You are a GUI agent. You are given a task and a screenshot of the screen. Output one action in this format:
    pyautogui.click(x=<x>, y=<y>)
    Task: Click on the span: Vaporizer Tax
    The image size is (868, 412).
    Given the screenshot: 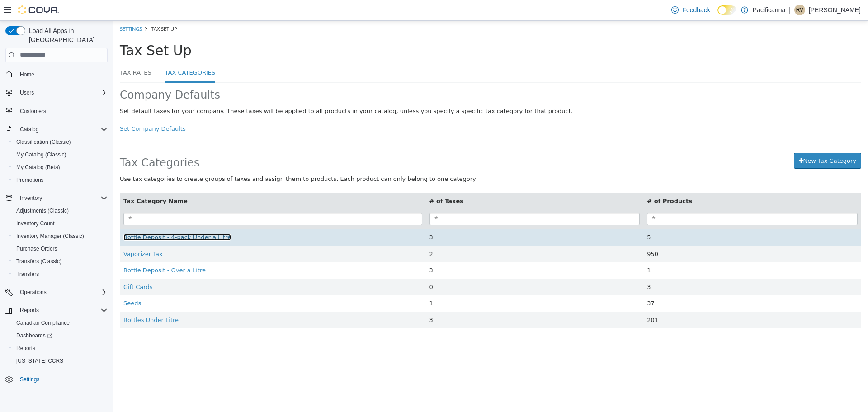 What is the action you would take?
    pyautogui.click(x=30, y=233)
    